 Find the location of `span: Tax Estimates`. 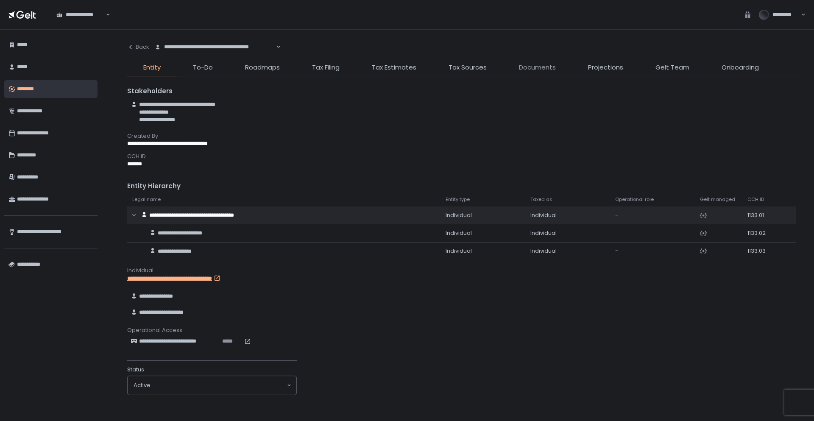

span: Tax Estimates is located at coordinates (394, 67).